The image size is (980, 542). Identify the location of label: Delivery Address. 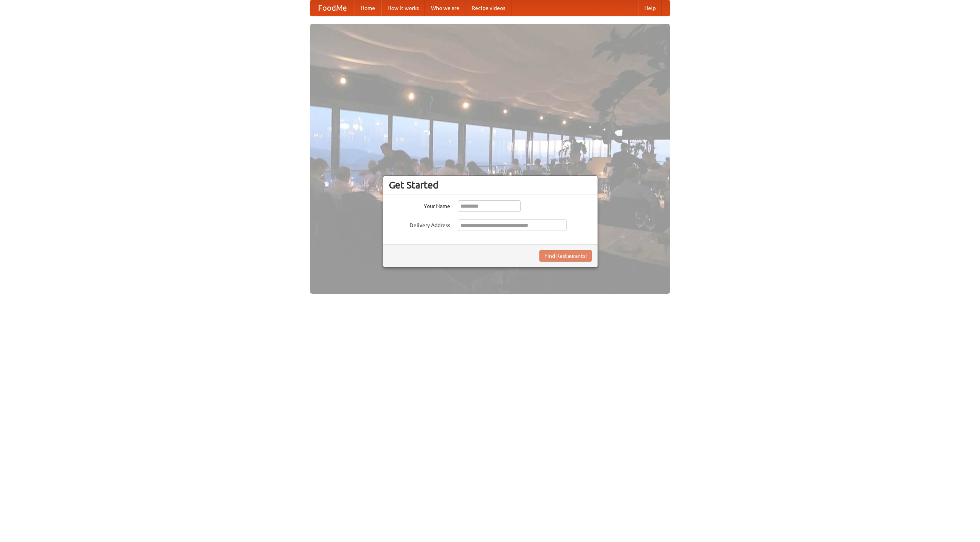
(420, 224).